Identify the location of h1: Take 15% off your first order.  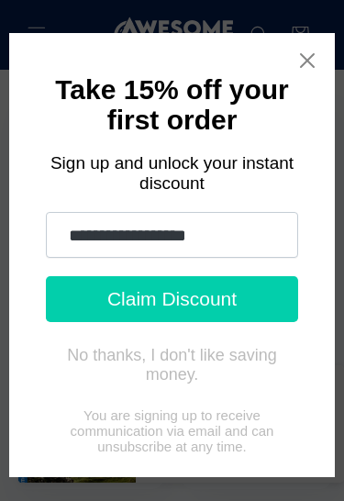
(172, 105).